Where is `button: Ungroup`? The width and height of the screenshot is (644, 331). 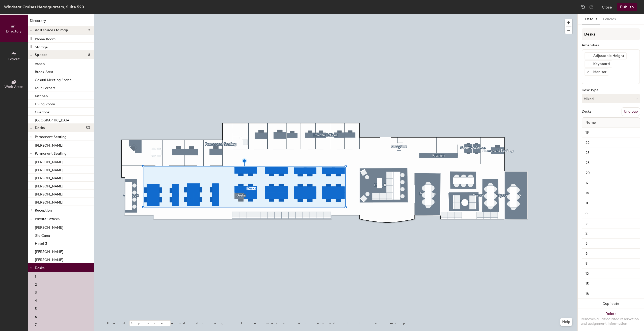
button: Ungroup is located at coordinates (631, 111).